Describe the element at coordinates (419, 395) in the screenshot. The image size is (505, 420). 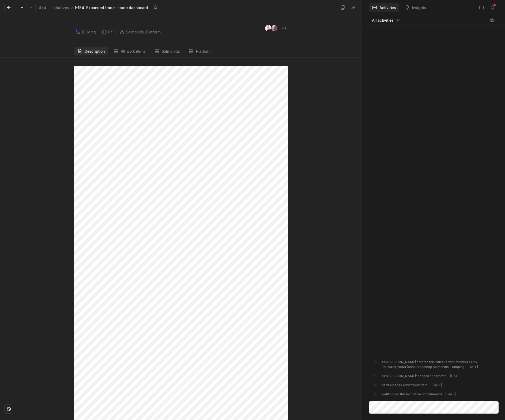
I see `div: moved this inititiative on .` at that location.